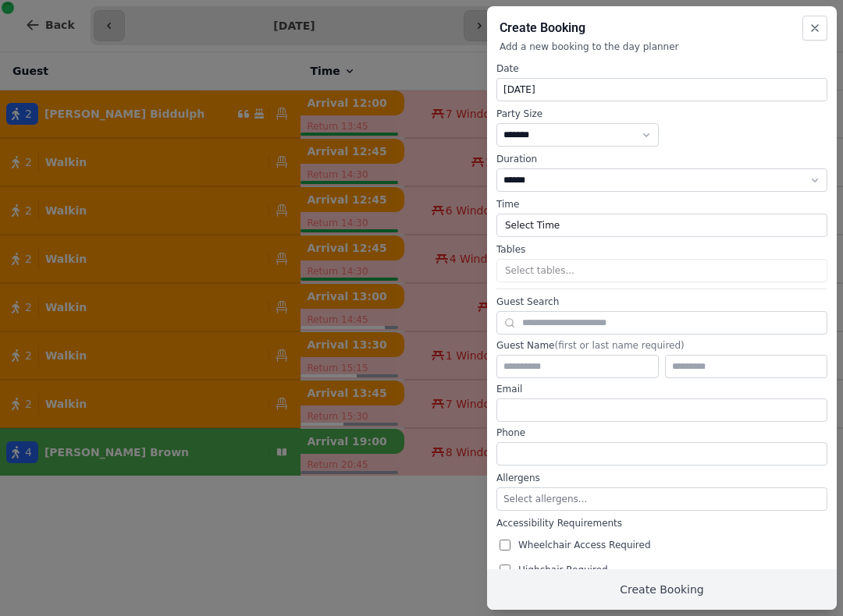  What do you see at coordinates (545, 499) in the screenshot?
I see `span: Select allergens...` at bounding box center [545, 499].